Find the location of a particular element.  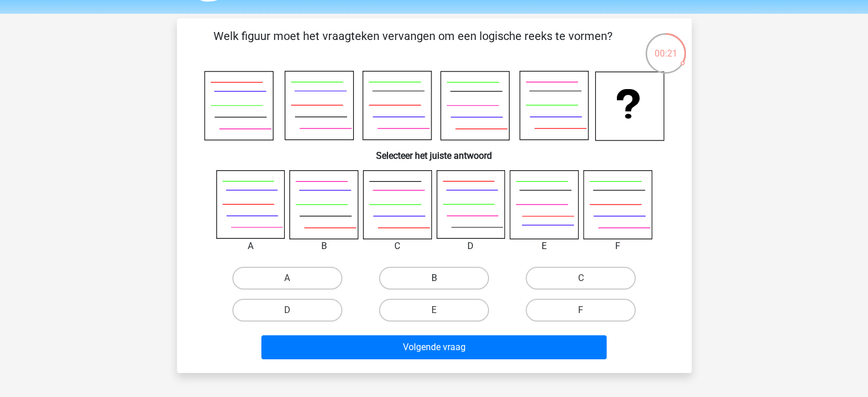

label: F is located at coordinates (581, 310).